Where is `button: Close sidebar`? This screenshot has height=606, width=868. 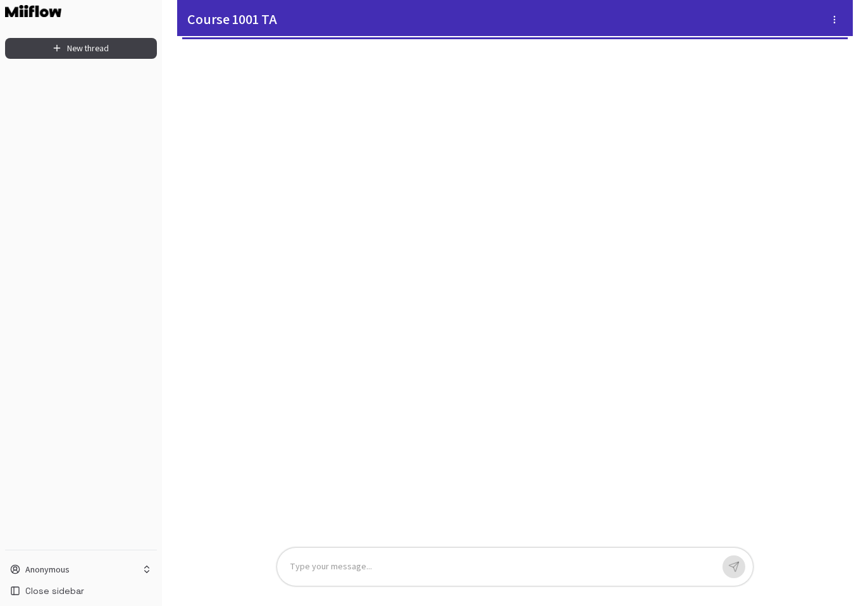
button: Close sidebar is located at coordinates (81, 591).